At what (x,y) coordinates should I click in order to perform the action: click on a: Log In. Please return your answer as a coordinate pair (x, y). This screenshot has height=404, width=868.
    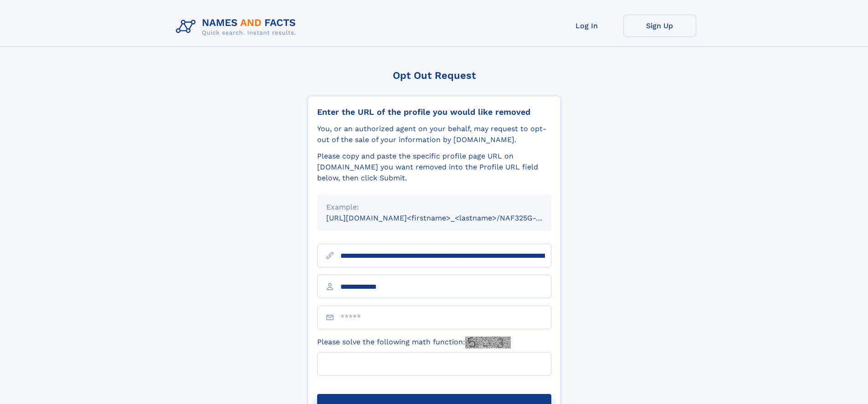
    Looking at the image, I should click on (587, 26).